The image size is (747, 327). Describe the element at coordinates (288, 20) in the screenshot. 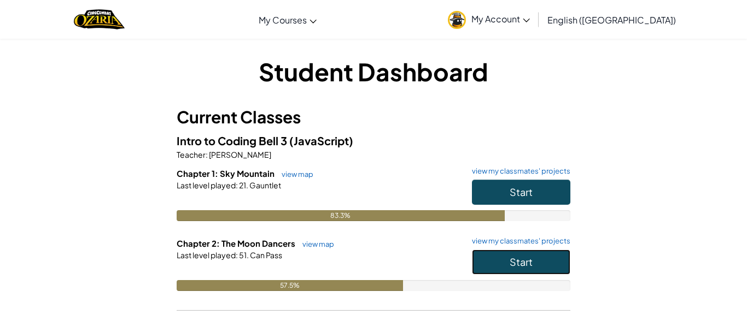

I see `a: My Courses` at that location.